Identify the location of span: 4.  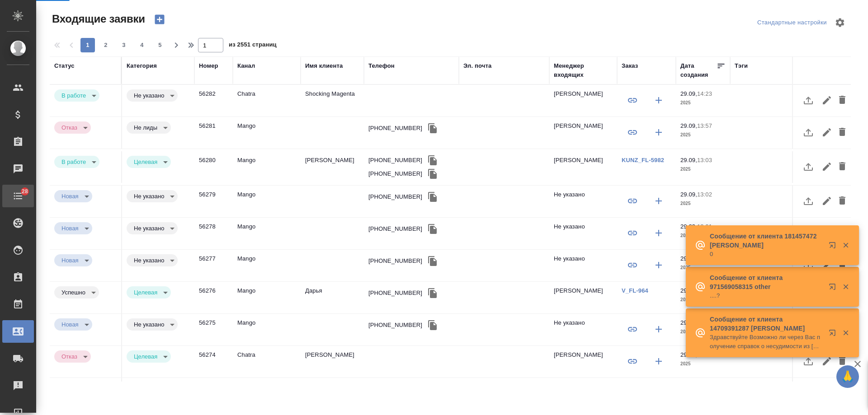
(142, 45).